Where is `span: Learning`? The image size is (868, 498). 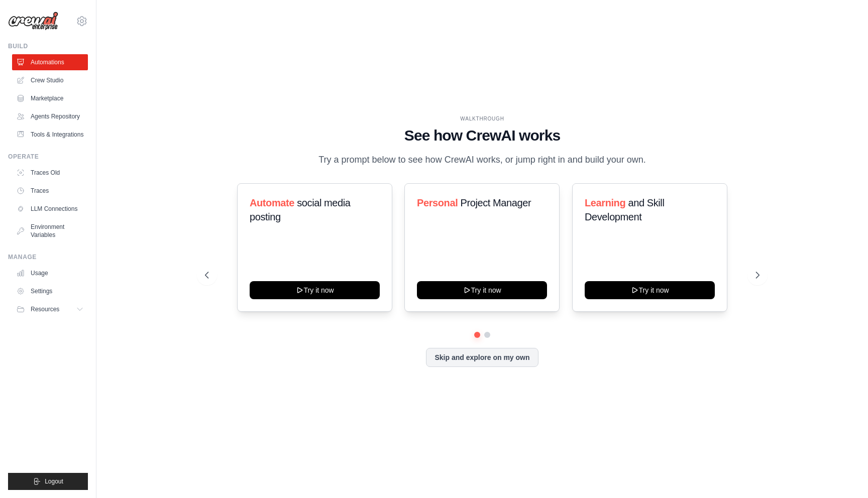
span: Learning is located at coordinates (604, 203).